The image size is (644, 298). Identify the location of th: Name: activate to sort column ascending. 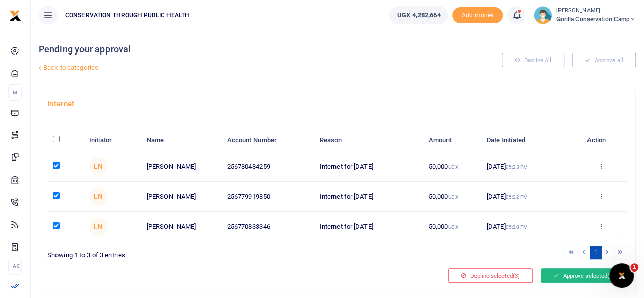
(181, 140).